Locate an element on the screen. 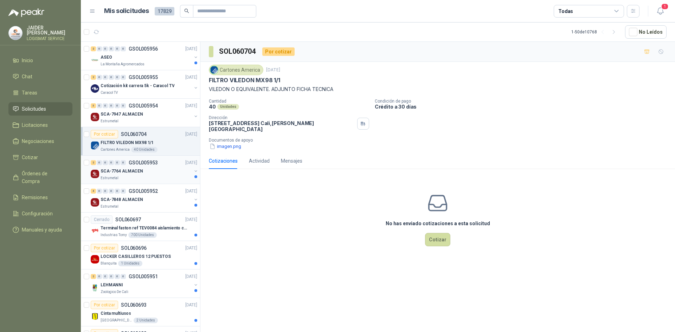 The image size is (675, 332). p: SOL060704 is located at coordinates (134, 134).